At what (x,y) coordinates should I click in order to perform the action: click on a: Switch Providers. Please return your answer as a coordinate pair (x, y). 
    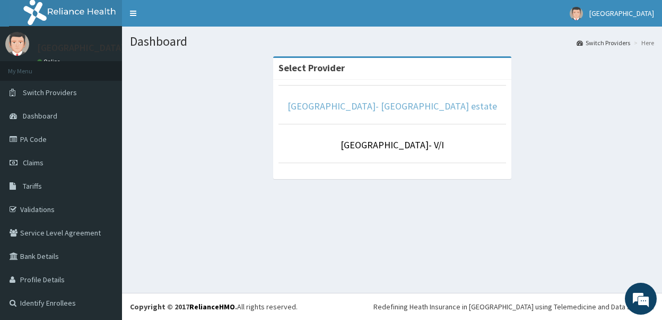
    Looking at the image, I should click on (603, 42).